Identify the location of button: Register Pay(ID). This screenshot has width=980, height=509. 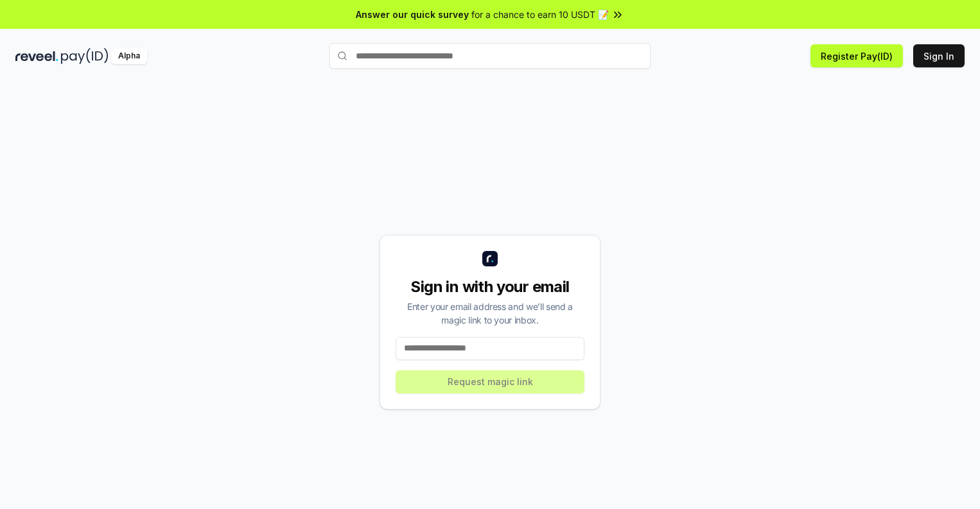
(857, 56).